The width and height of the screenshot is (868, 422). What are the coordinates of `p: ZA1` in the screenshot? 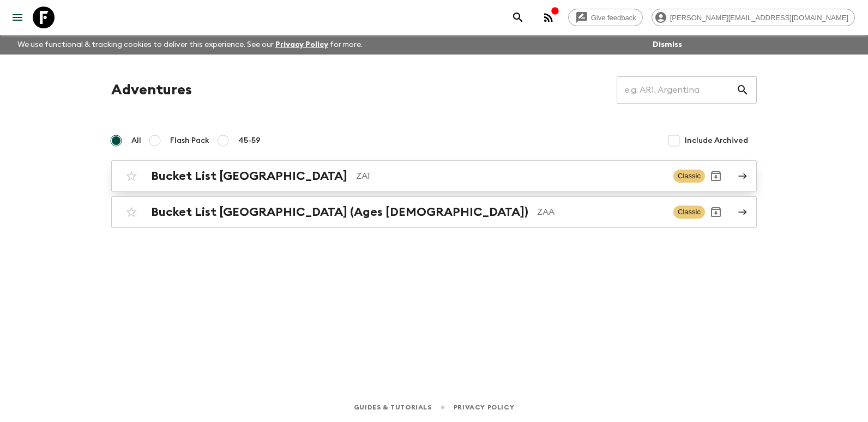 It's located at (510, 176).